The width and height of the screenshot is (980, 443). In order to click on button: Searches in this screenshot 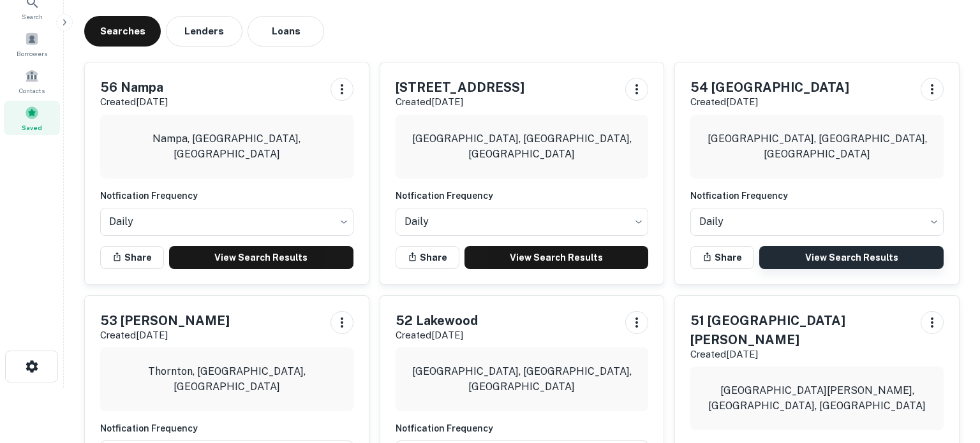, I will do `click(122, 31)`.